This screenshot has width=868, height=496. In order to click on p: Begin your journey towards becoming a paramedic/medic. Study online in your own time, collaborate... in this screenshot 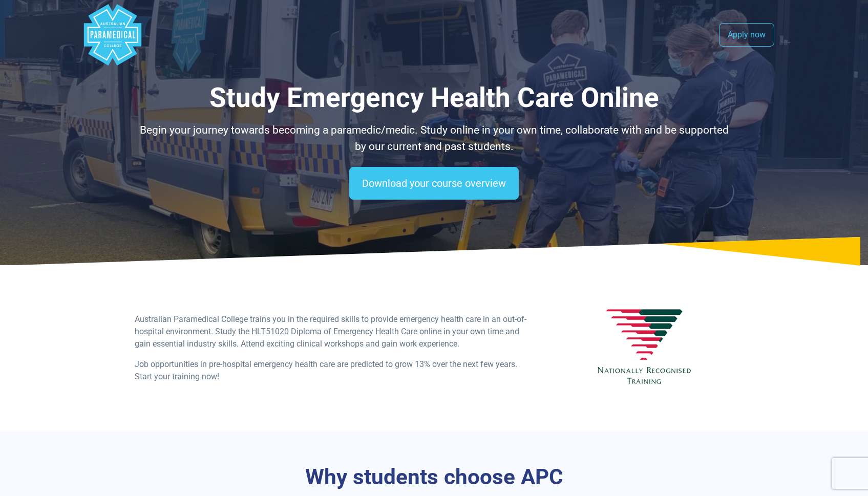, I will do `click(434, 138)`.